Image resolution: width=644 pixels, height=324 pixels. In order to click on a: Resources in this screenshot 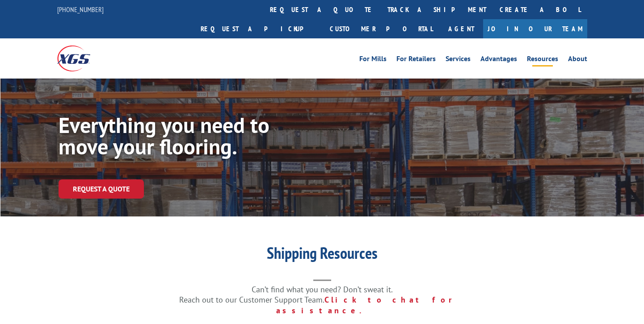, I will do `click(542, 60)`.